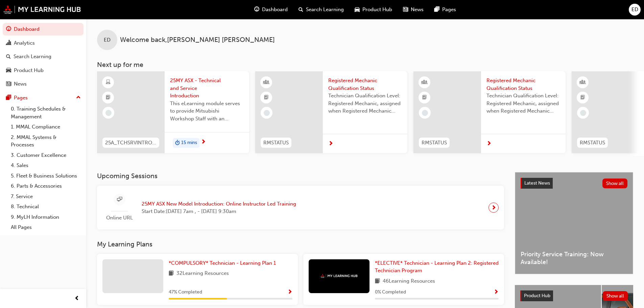 Image resolution: width=644 pixels, height=308 pixels. Describe the element at coordinates (46, 186) in the screenshot. I see `a: 6. Parts & Accessories` at that location.